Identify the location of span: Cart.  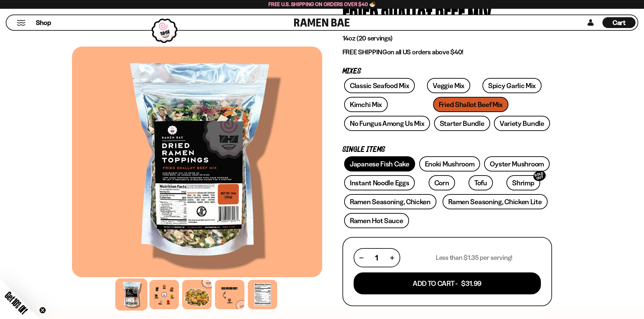
(619, 23).